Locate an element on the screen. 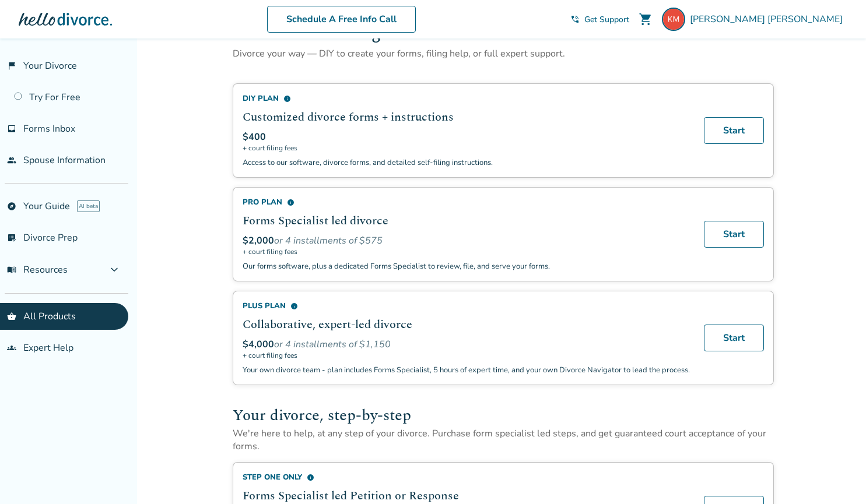 The height and width of the screenshot is (504, 866). h2: Customized divorce forms + instructions is located at coordinates (466, 117).